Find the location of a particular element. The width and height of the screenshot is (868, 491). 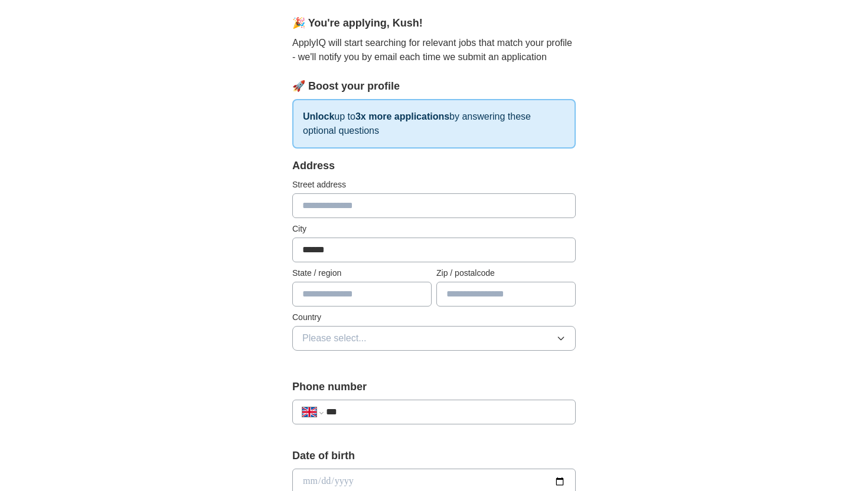

label: Street address is located at coordinates (434, 185).